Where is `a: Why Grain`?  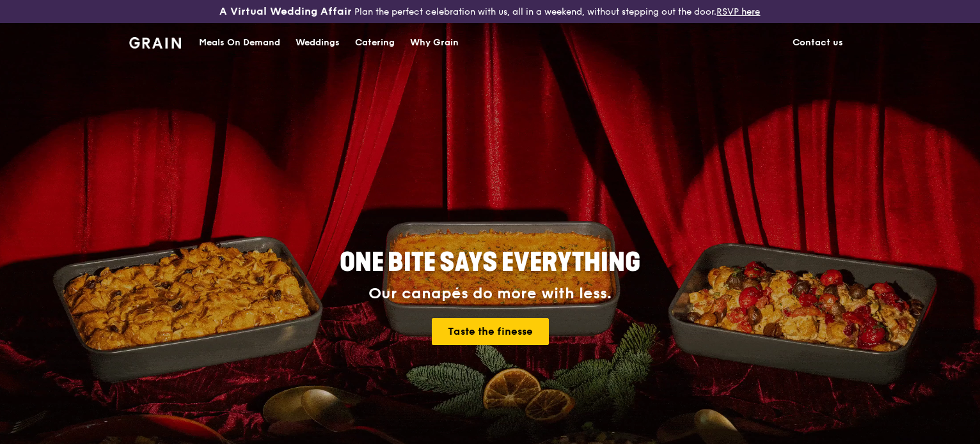
a: Why Grain is located at coordinates (434, 43).